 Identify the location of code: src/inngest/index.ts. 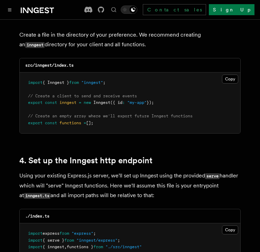
(49, 65).